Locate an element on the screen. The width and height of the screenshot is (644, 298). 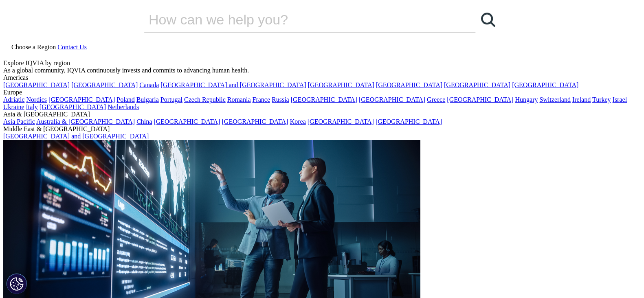
a: Poland is located at coordinates (125, 99).